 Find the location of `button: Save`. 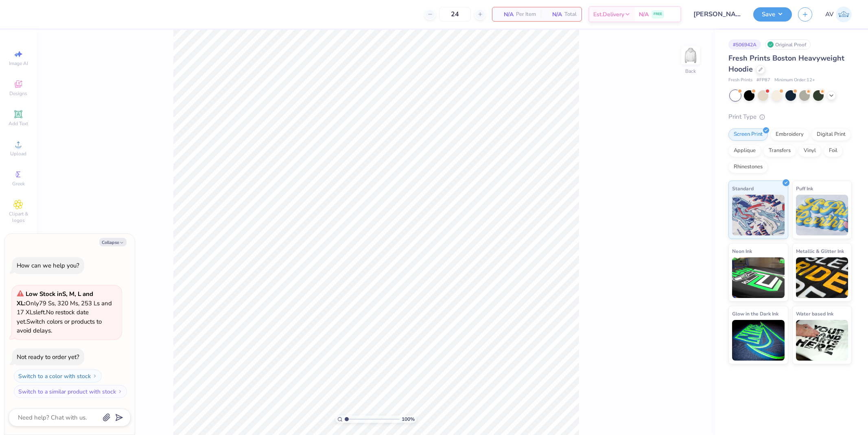

button: Save is located at coordinates (772, 14).